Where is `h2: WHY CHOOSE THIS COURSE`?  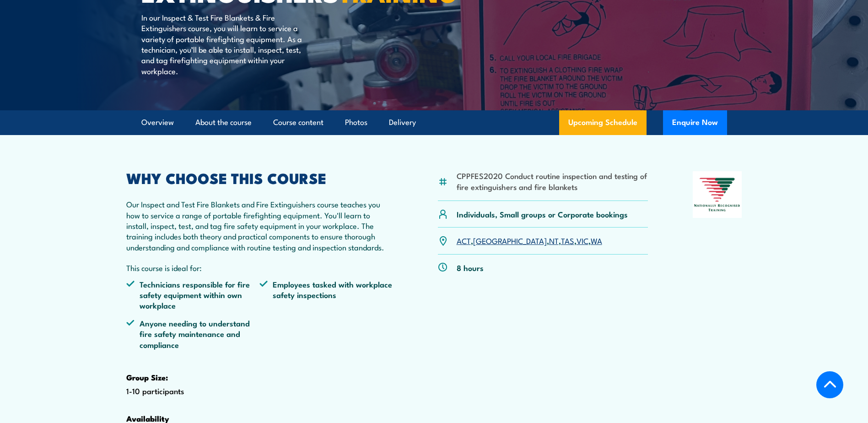
h2: WHY CHOOSE THIS COURSE is located at coordinates (260, 178).